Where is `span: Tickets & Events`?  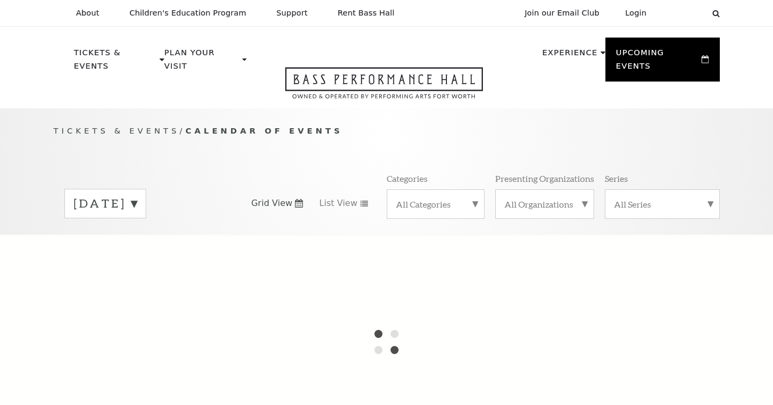 span: Tickets & Events is located at coordinates (117, 130).